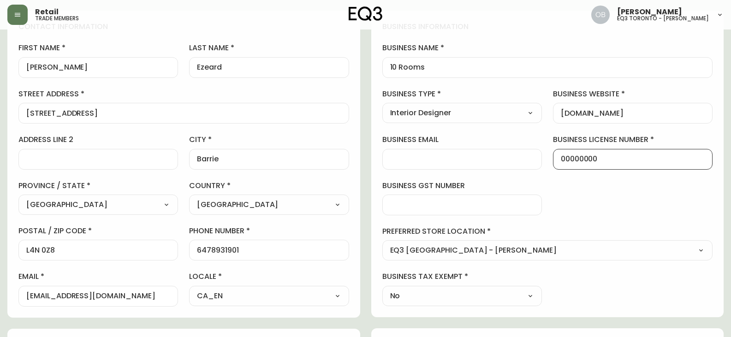 The height and width of the screenshot is (337, 731). Describe the element at coordinates (98, 231) in the screenshot. I see `label: postal / zip code` at that location.